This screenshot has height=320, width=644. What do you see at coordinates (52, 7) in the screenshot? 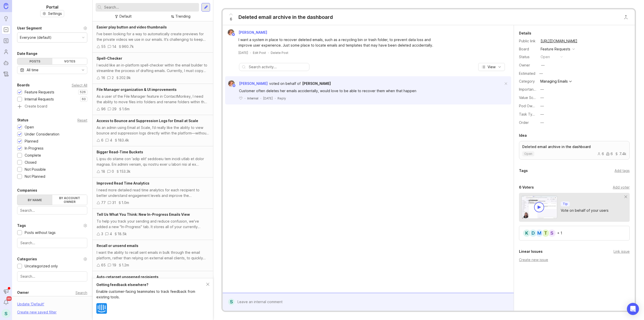
I see `h1: Portal` at bounding box center [52, 7].